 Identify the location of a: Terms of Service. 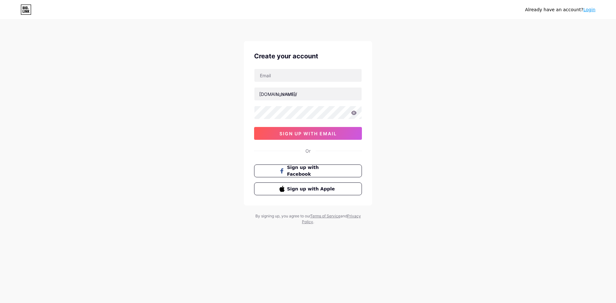
(325, 216).